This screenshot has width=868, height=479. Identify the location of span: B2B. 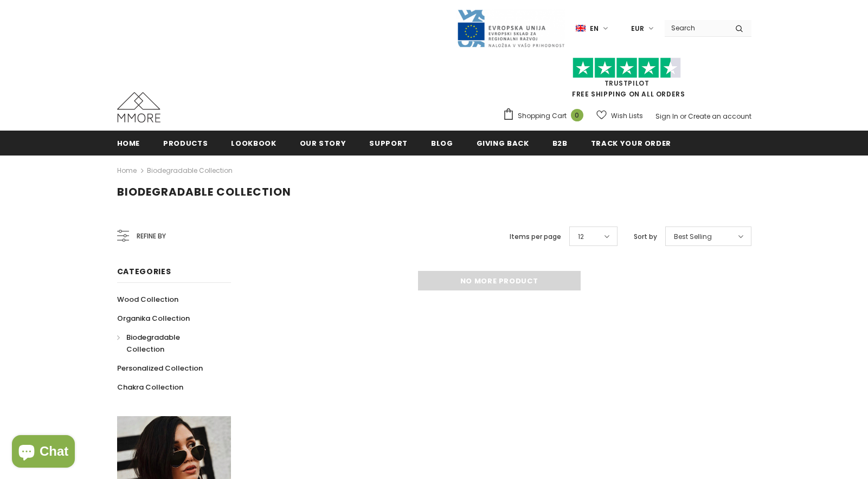
(560, 143).